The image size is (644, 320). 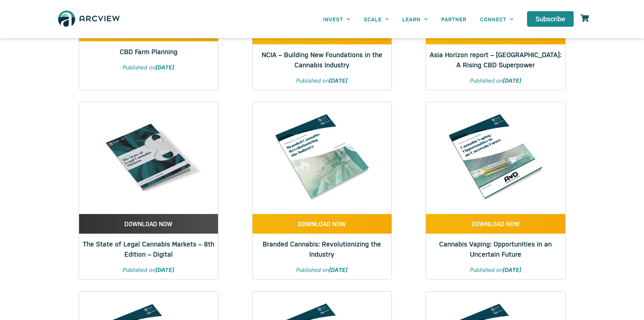 What do you see at coordinates (418, 19) in the screenshot?
I see `nav: Menu` at bounding box center [418, 19].